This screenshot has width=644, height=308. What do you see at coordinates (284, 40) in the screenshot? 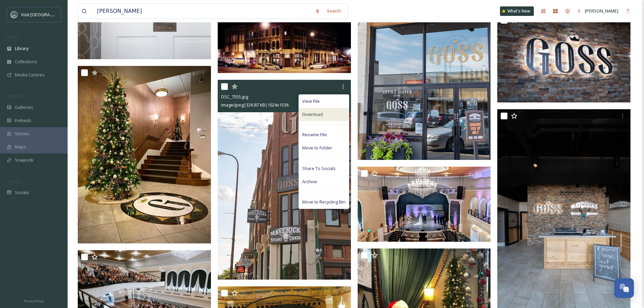
I see `img: goss opera house night time.jpg` at bounding box center [284, 40].